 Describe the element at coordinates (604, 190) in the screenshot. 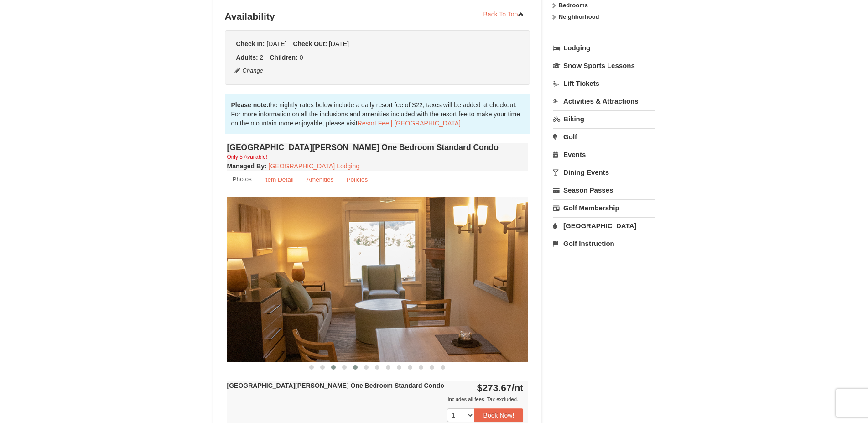

I see `a: Season Passes` at that location.